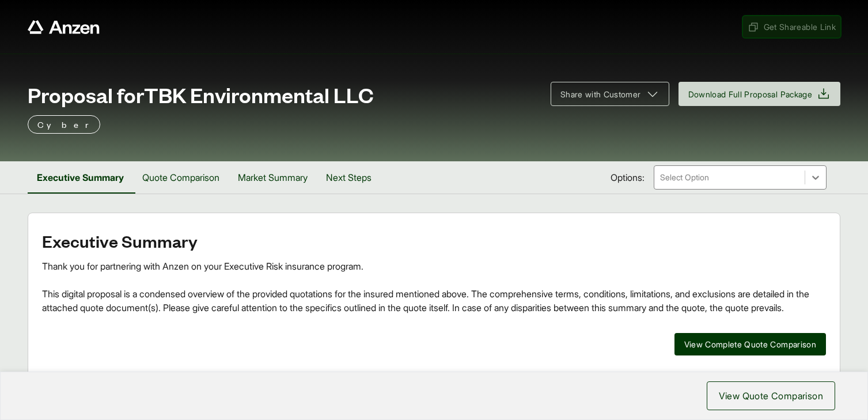 This screenshot has width=868, height=420. What do you see at coordinates (64, 124) in the screenshot?
I see `p: Cyber` at bounding box center [64, 124].